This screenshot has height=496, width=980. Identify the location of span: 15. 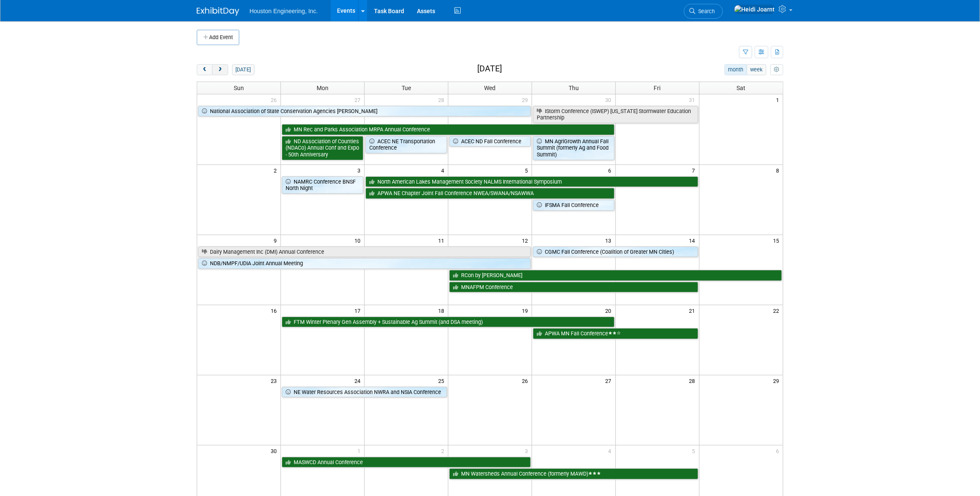
(778, 241).